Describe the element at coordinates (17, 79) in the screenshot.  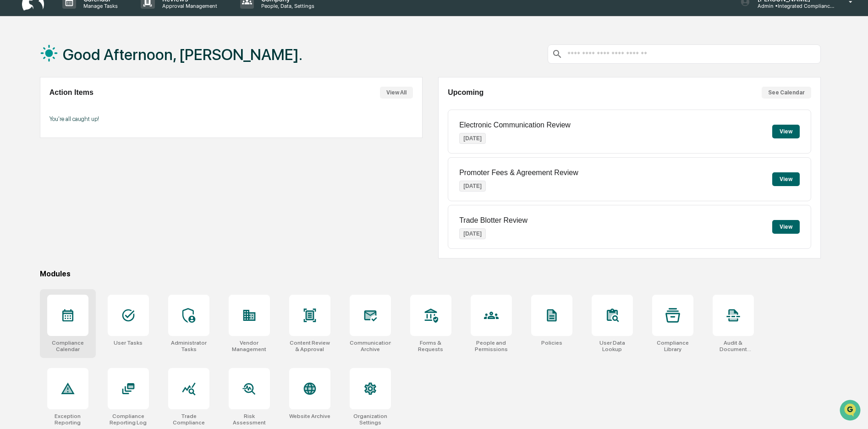
I see `img: 1746055101610-c473b297-6a78-478c-a979-82029cc54cd1` at that location.